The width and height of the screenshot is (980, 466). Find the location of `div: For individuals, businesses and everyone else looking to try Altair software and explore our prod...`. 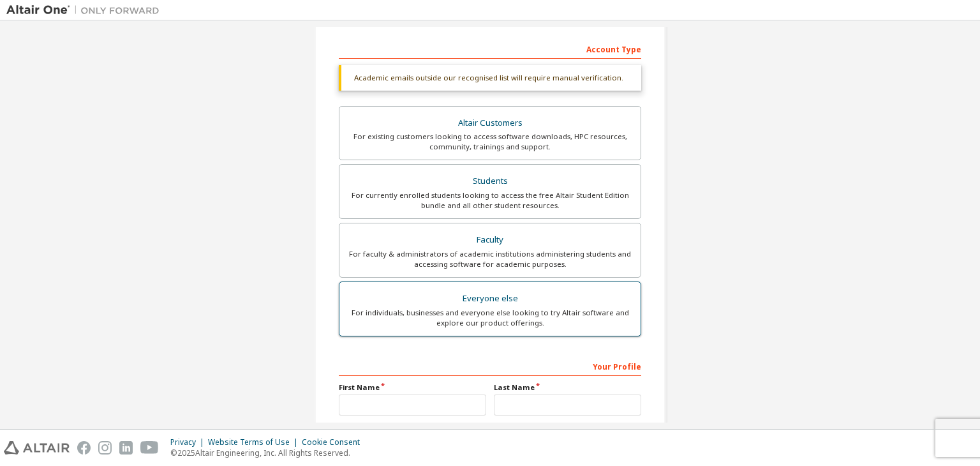

div: For individuals, businesses and everyone else looking to try Altair software and explore our prod... is located at coordinates (490, 318).